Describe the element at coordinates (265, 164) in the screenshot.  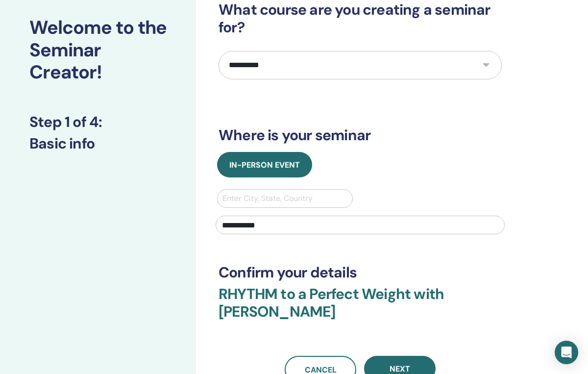
I see `span: In-Person Event` at that location.